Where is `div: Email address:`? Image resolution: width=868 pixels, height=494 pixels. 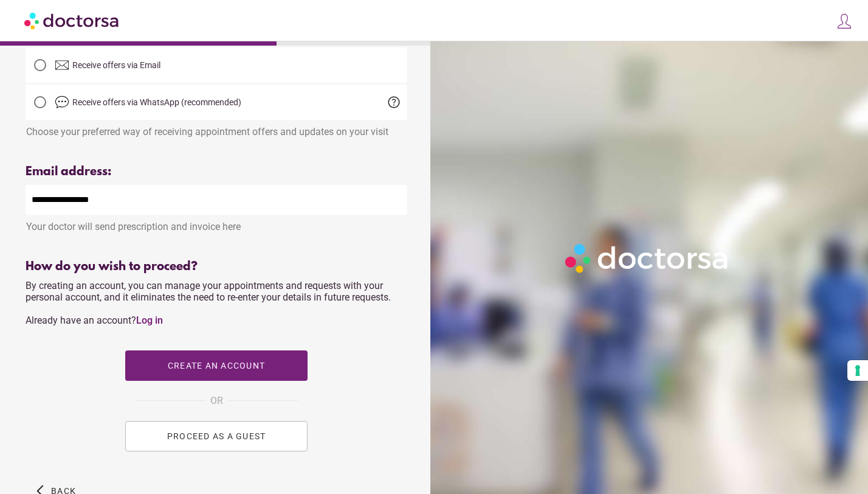 div: Email address: is located at coordinates (216, 172).